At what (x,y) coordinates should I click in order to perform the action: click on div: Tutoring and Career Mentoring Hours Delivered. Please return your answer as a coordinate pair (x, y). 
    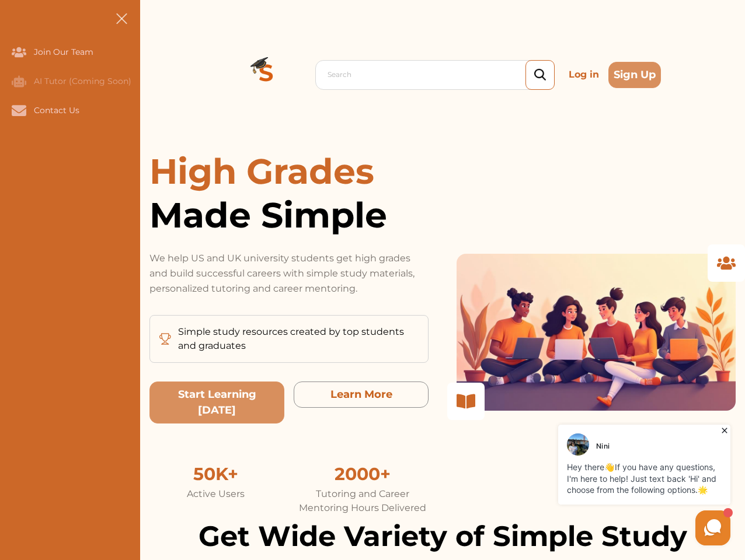
    Looking at the image, I should click on (362, 501).